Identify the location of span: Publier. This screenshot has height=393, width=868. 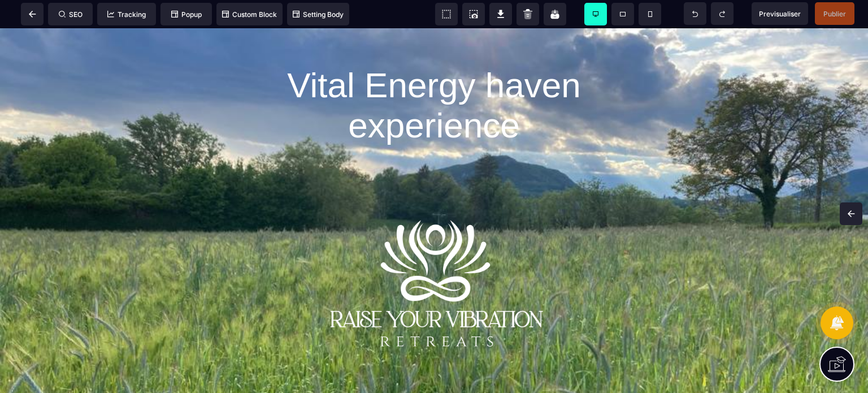
(835, 13).